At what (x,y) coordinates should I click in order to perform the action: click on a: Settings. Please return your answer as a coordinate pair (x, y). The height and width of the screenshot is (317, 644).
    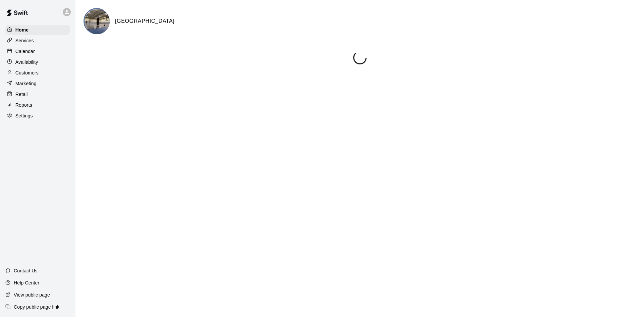
    Looking at the image, I should click on (38, 116).